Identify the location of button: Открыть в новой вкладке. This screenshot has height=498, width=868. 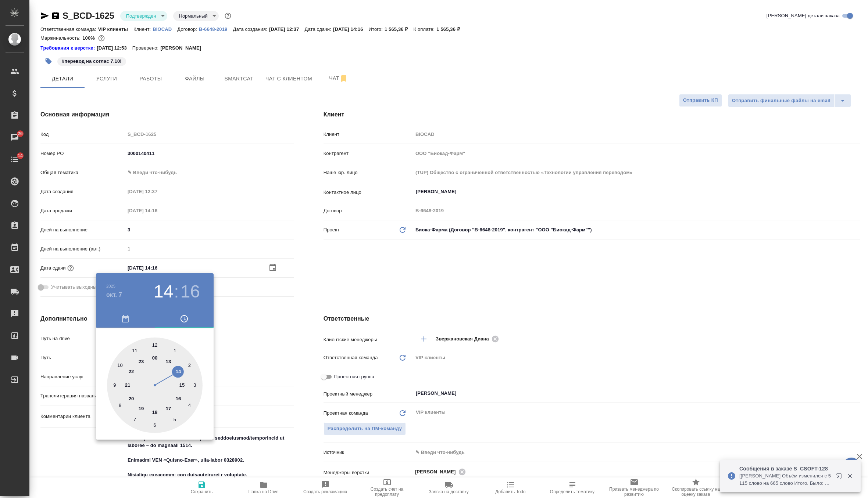
(841, 477).